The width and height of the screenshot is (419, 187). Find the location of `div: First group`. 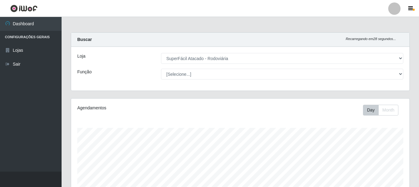

div: First group is located at coordinates (381, 110).